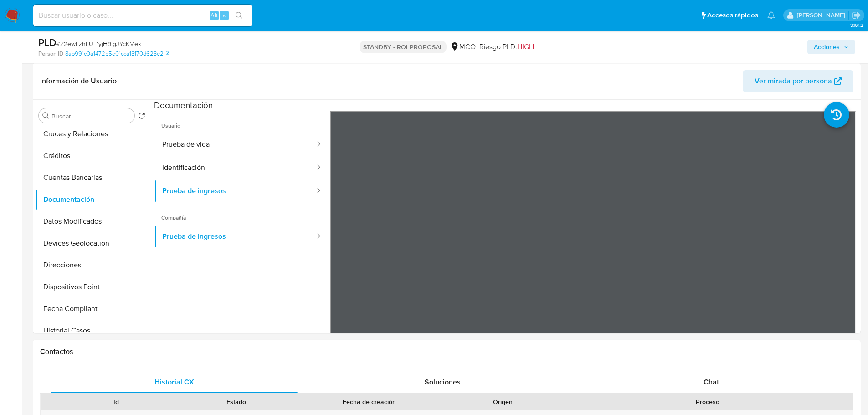 Image resolution: width=868 pixels, height=415 pixels. I want to click on h1: Contactos, so click(447, 351).